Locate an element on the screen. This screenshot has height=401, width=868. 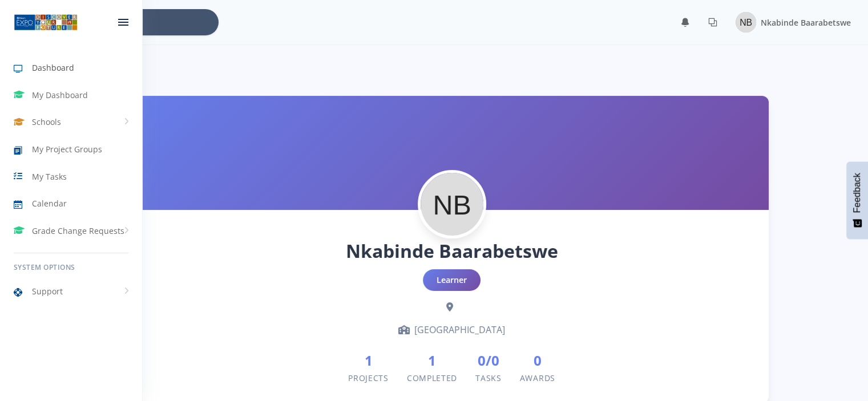
span: Awards is located at coordinates (537, 378).